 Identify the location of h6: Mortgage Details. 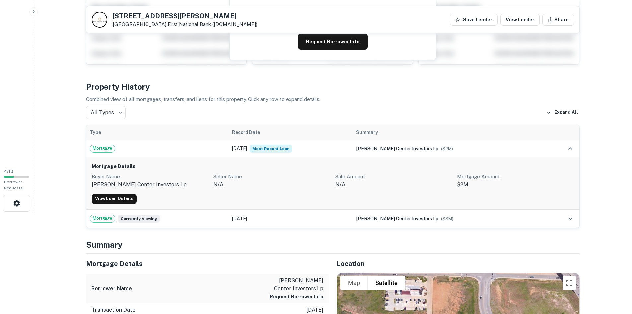
(333, 166).